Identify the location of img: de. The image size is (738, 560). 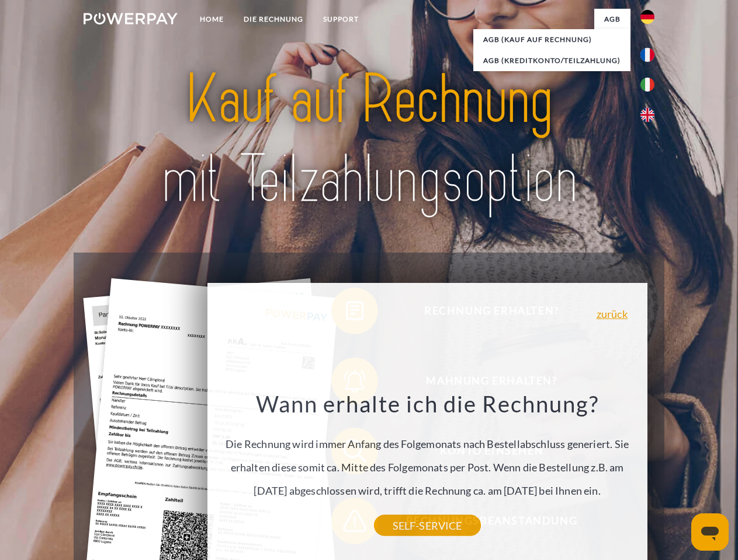
(647, 17).